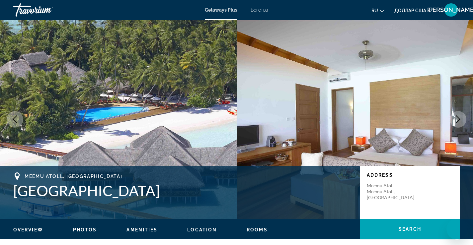 This screenshot has width=473, height=245. What do you see at coordinates (451, 10) in the screenshot?
I see `button: Меню пользователя` at bounding box center [451, 10].